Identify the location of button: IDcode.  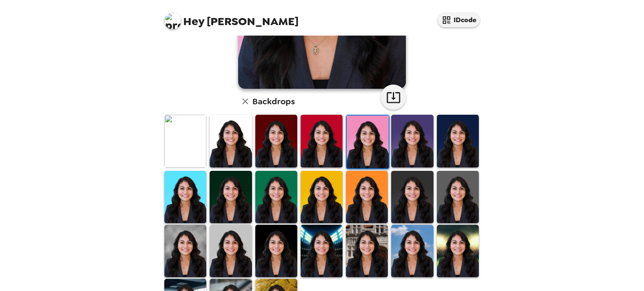
(459, 20).